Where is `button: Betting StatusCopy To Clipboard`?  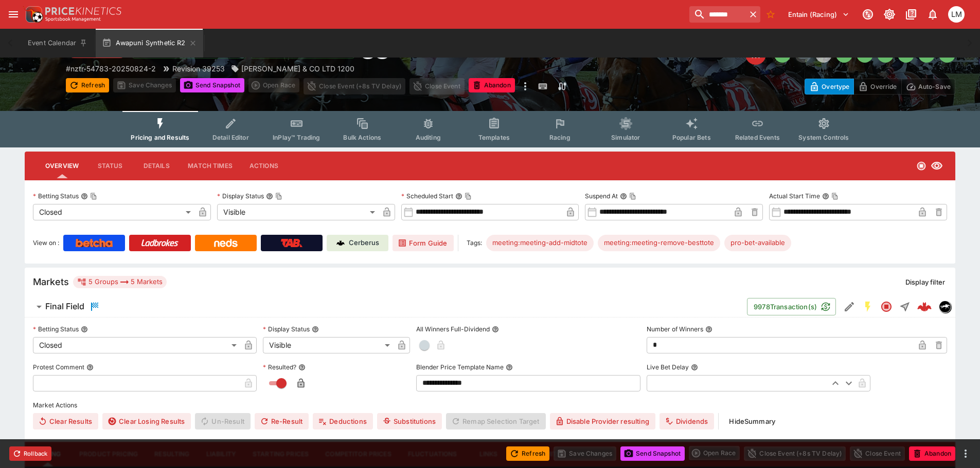
button: Betting StatusCopy To Clipboard is located at coordinates (84, 196).